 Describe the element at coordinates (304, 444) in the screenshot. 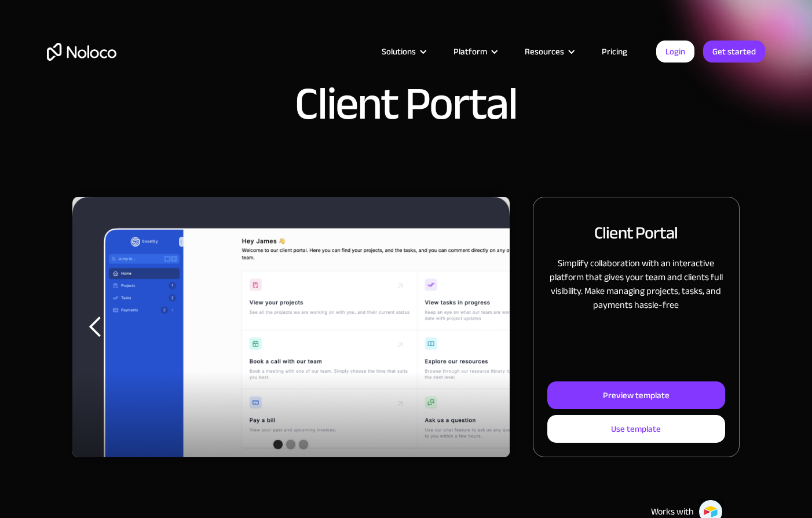

I see `div: Show slide 3 of 3` at that location.